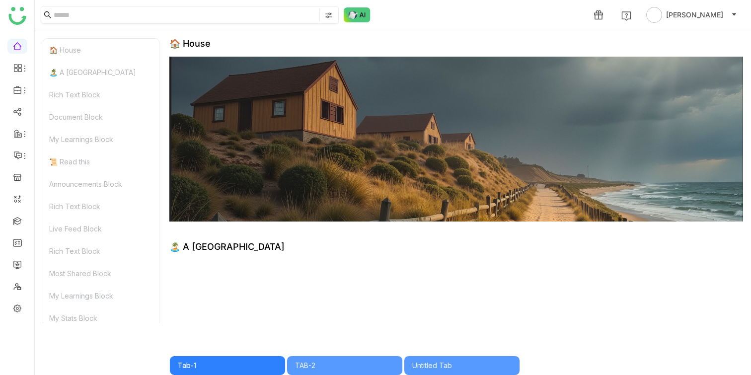 The height and width of the screenshot is (375, 751). I want to click on div: Untitled Tab, so click(462, 366).